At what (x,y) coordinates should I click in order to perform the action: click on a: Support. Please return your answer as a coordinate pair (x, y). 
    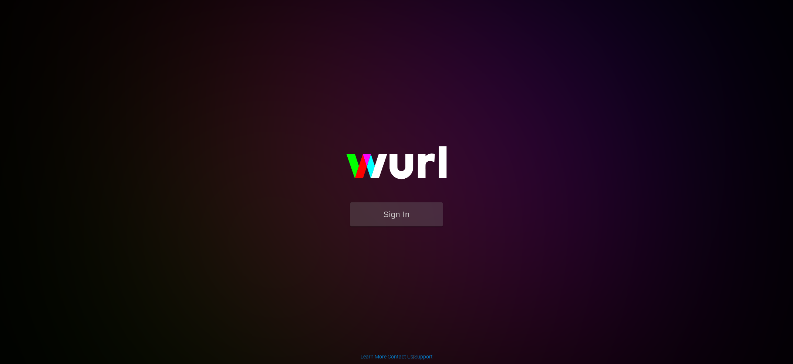
    Looking at the image, I should click on (424, 357).